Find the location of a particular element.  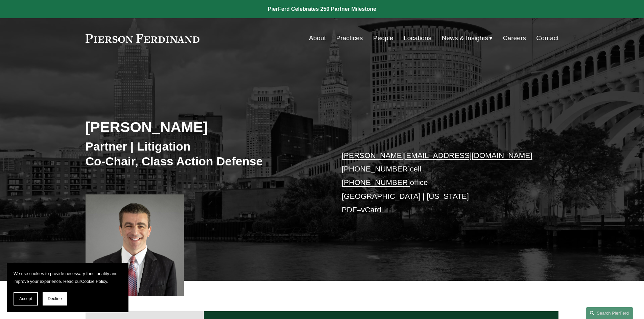

a: Careers is located at coordinates (514, 38).